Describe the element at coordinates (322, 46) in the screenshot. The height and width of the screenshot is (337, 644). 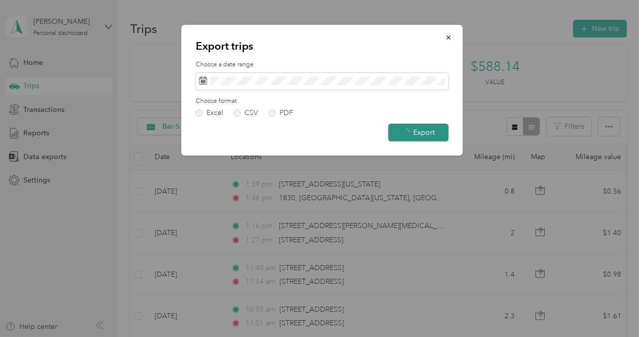
I see `p: Export trips` at that location.